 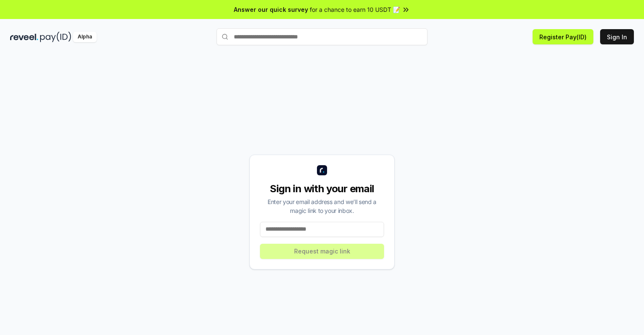 What do you see at coordinates (322, 189) in the screenshot?
I see `div: Sign in with your email` at bounding box center [322, 189].